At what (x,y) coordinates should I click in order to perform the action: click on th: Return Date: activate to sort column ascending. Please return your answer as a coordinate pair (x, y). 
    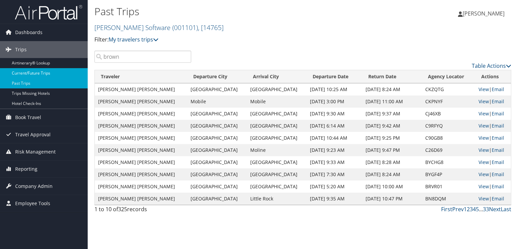
    Looking at the image, I should click on (392, 77).